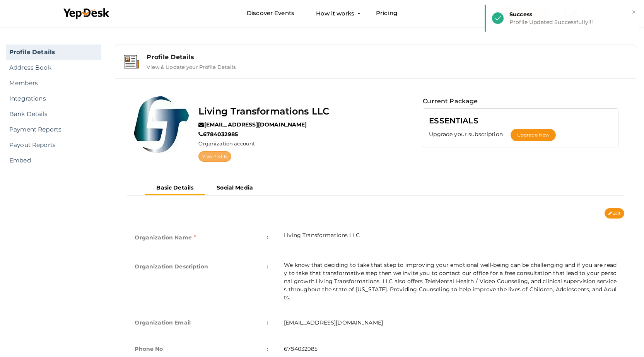 Image resolution: width=644 pixels, height=357 pixels. I want to click on label: Phone No, so click(149, 349).